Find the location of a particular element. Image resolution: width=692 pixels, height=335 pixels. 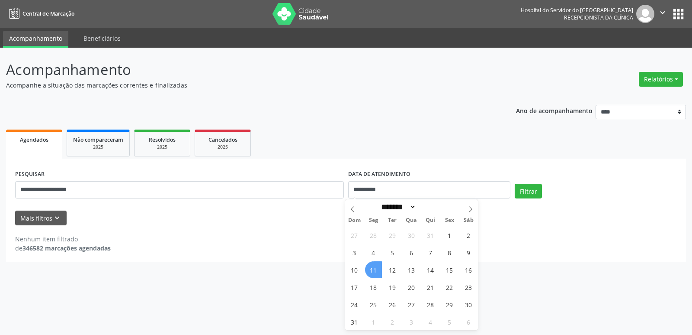

span: Setembro 6, 2025 is located at coordinates (469, 321).